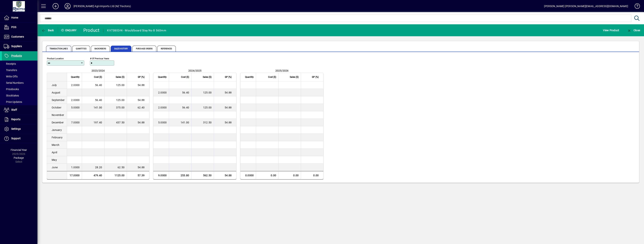 This screenshot has height=244, width=644. I want to click on span: Products, so click(16, 56).